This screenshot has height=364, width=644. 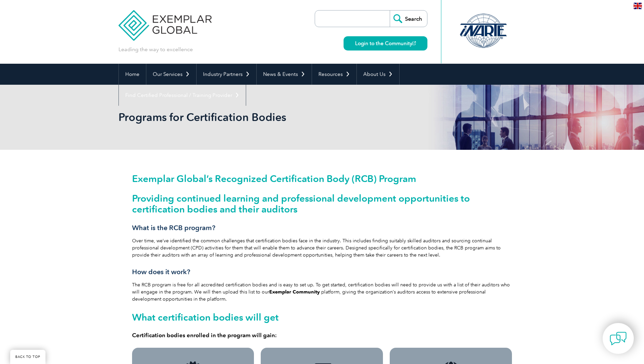 I want to click on a: Find Certified Professional / Training Provider, so click(x=182, y=95).